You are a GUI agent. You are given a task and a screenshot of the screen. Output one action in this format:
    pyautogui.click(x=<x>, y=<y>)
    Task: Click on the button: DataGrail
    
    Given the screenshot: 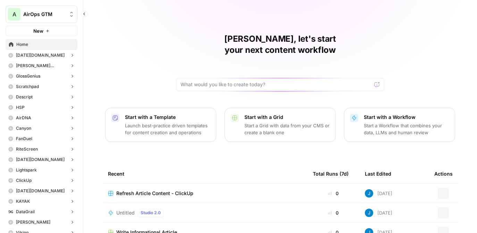 What is the action you would take?
    pyautogui.click(x=41, y=211)
    